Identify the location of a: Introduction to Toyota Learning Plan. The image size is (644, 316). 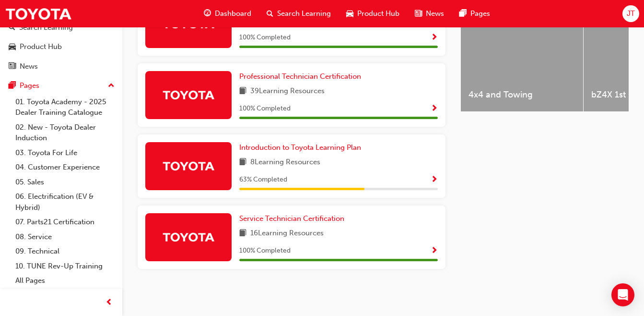
(302, 147).